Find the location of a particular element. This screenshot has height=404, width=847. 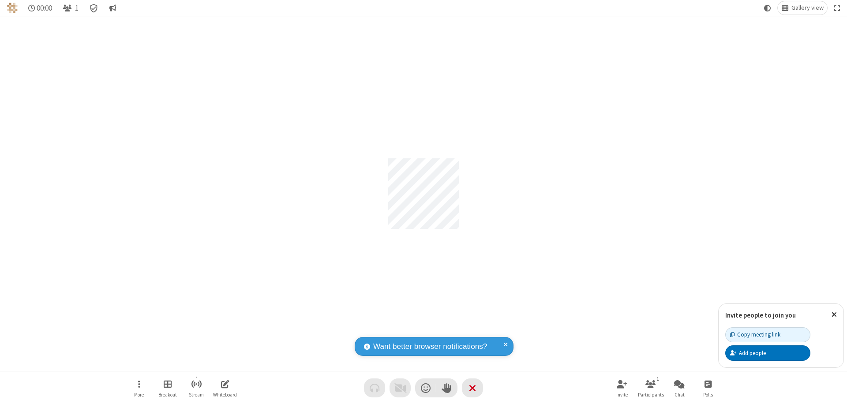

span: Chat is located at coordinates (679, 395).